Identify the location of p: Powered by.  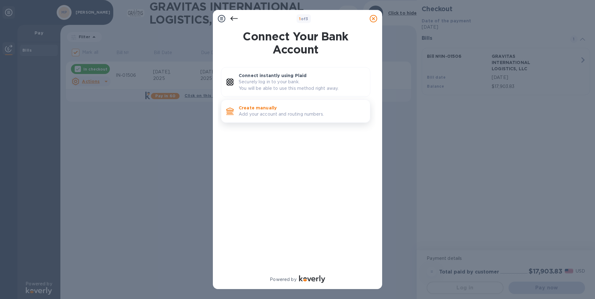
(283, 280).